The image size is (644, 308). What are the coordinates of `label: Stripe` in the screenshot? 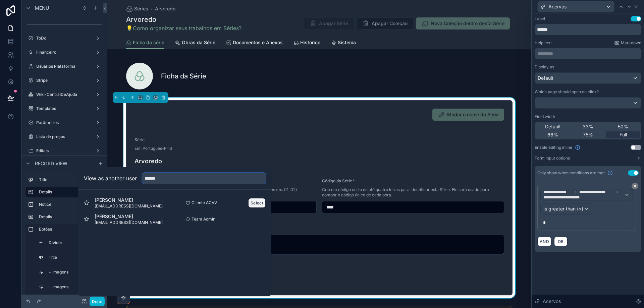 It's located at (64, 81).